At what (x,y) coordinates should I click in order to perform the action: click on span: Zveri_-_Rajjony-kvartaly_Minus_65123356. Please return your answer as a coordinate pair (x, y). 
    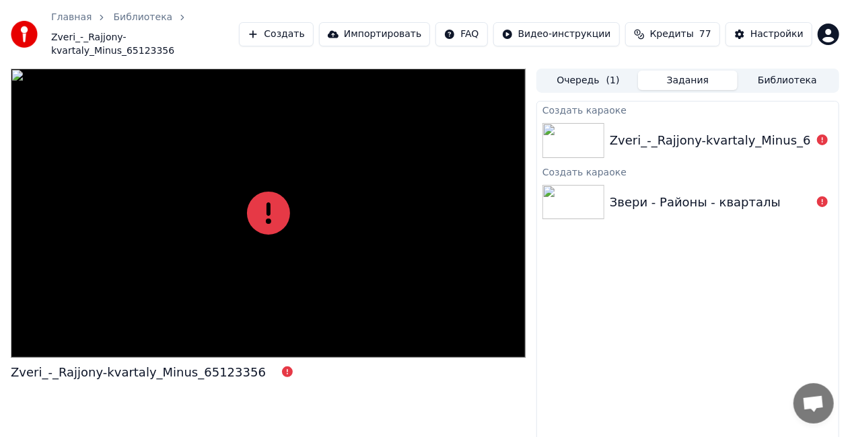
    Looking at the image, I should click on (145, 44).